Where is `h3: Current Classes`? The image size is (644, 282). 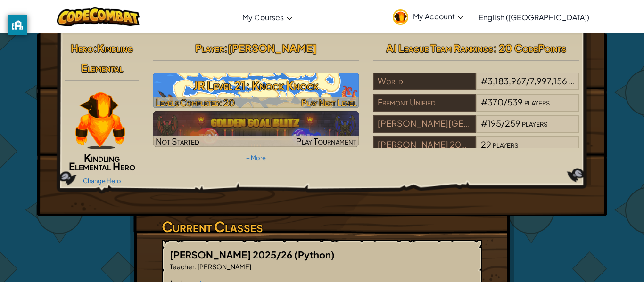
h3: Current Classes is located at coordinates (322, 226).